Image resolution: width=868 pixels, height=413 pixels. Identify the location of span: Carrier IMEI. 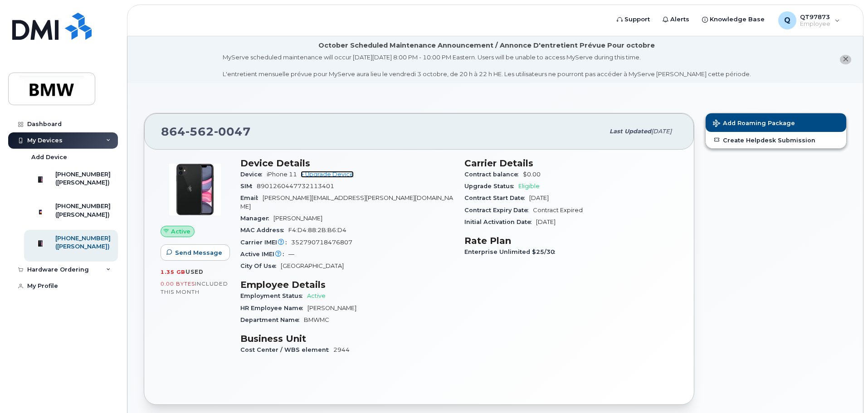
(265, 242).